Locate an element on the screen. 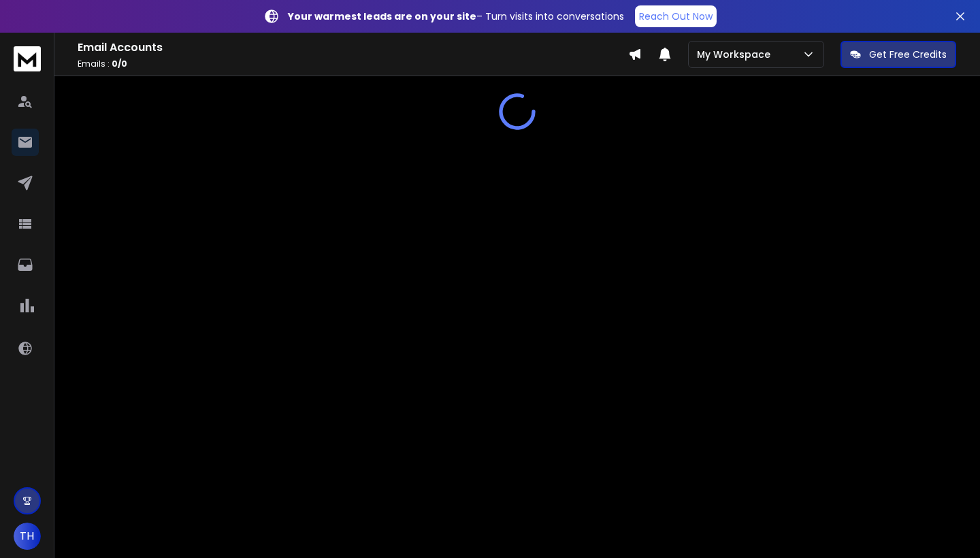  span: TH is located at coordinates (27, 536).